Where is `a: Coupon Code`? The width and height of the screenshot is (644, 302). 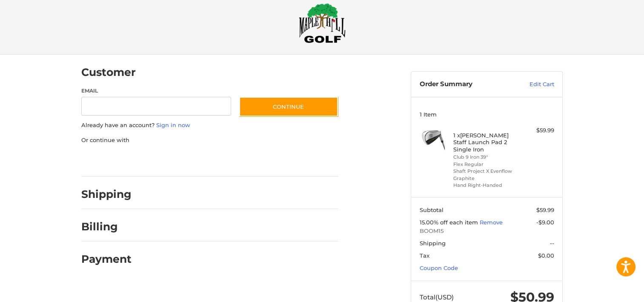
a: Coupon Code is located at coordinates (439, 268).